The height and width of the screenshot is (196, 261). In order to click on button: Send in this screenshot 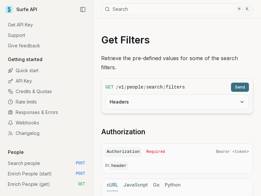, I will do `click(240, 87)`.